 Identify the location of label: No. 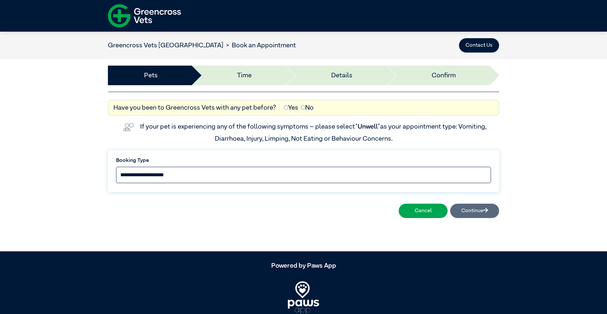
(307, 108).